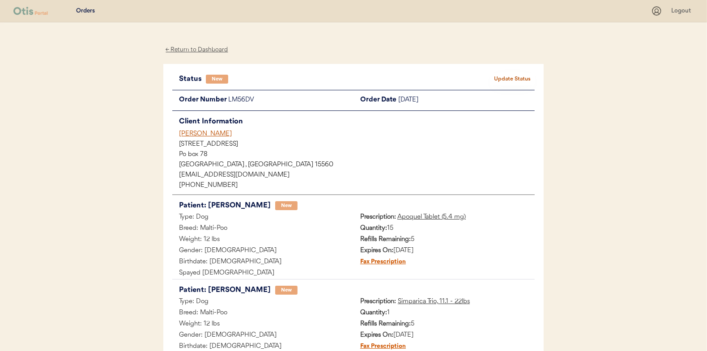 Image resolution: width=707 pixels, height=351 pixels. Describe the element at coordinates (85, 11) in the screenshot. I see `div: Orders` at that location.